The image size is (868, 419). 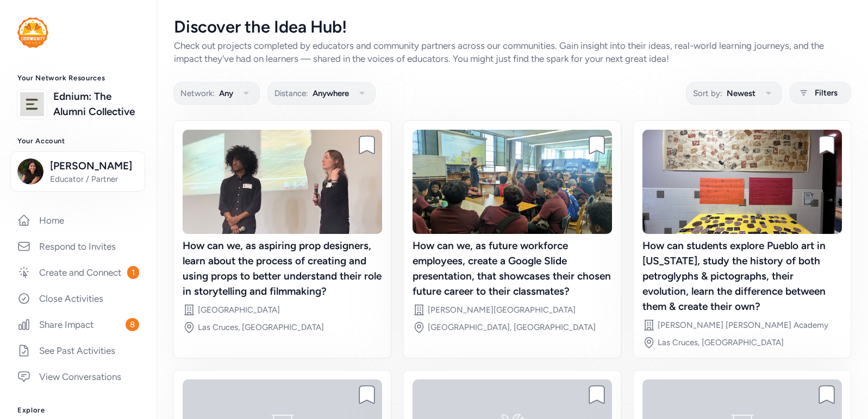 I want to click on div: How can we, as future workforce employees, create a Google Slide presentation, that showcases the..., so click(x=512, y=269).